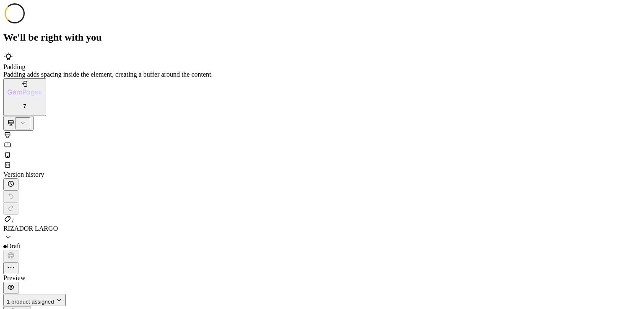 The width and height of the screenshot is (644, 309). I want to click on button: 1 product assigned, so click(34, 300).